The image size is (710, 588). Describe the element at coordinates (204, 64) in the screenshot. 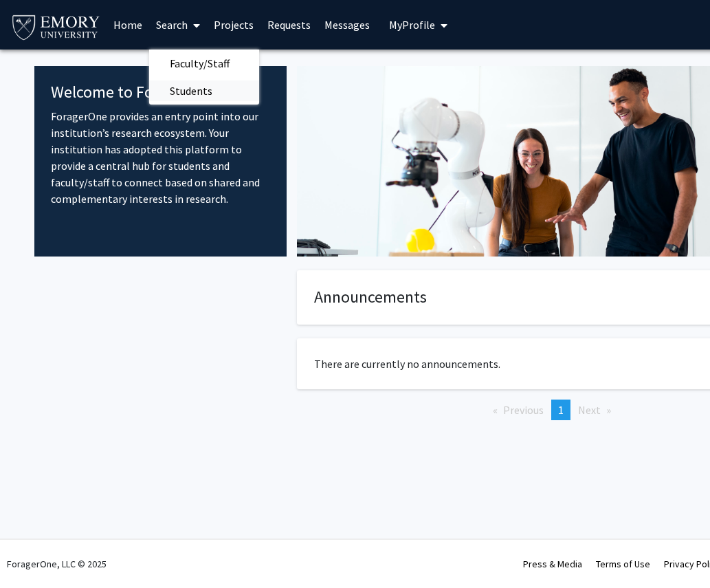

I see `a: Faculty/Staff` at that location.